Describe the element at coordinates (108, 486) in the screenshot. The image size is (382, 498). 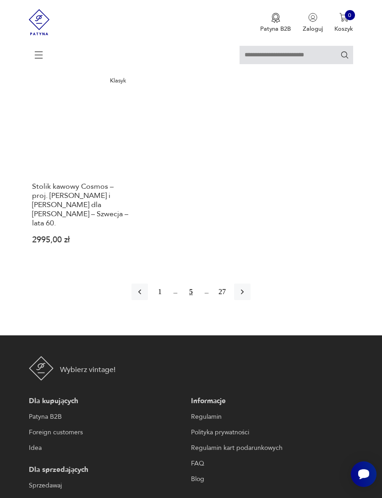
I see `a: Sprzedawaj` at that location.